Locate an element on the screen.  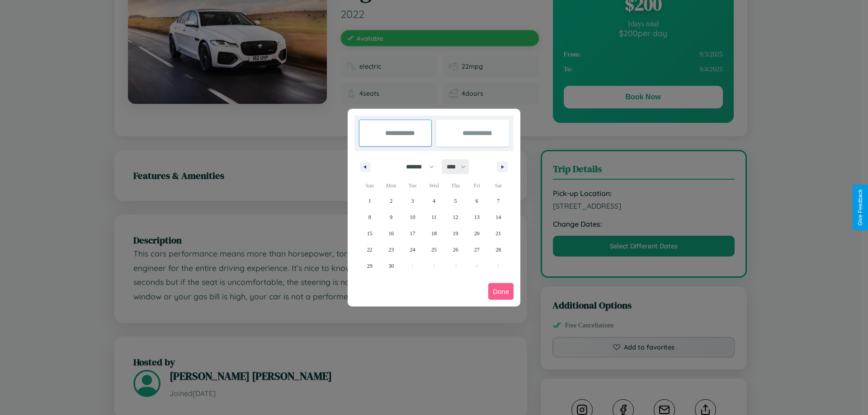
button: 1 is located at coordinates (370, 201).